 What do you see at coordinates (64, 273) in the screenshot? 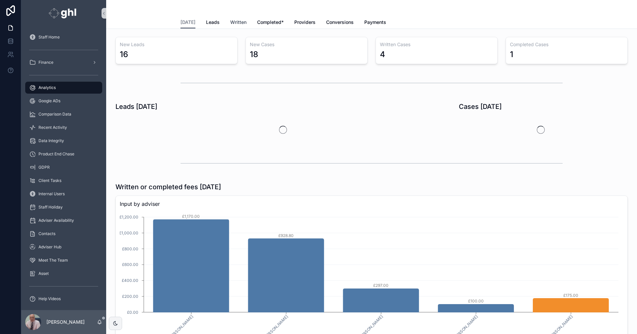
I see `a: Asset` at bounding box center [64, 273].